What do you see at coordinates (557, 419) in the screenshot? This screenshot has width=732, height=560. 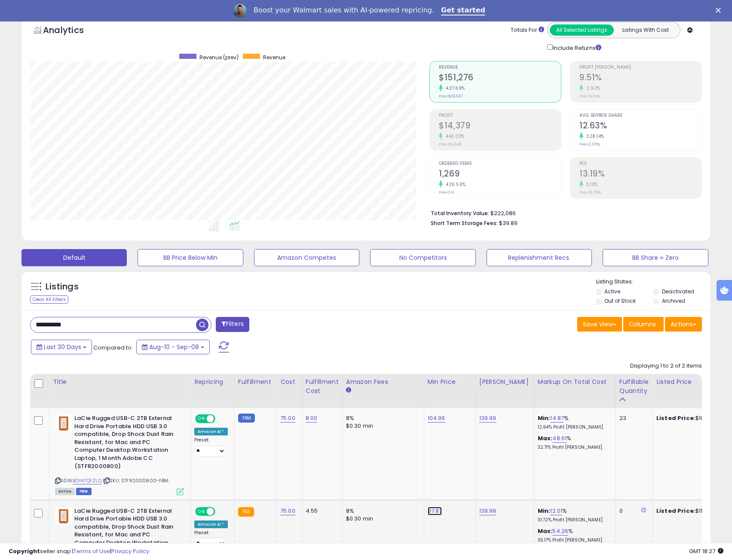 I see `a: 14.87` at bounding box center [557, 419].